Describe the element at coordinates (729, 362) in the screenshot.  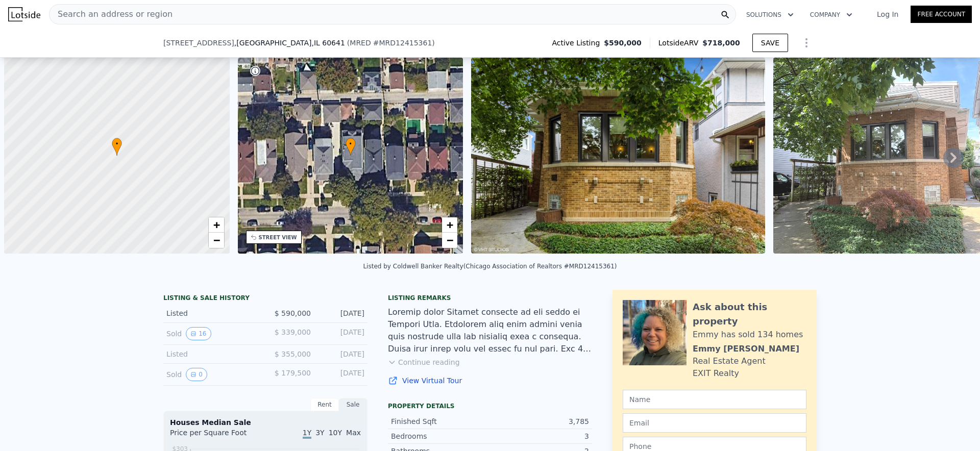
I see `div: Real Estate Agent` at that location.